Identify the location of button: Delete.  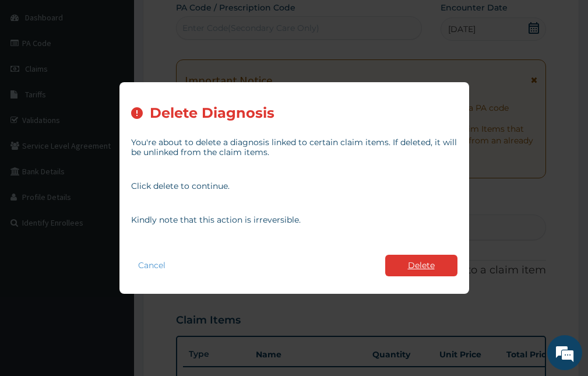
(421, 265).